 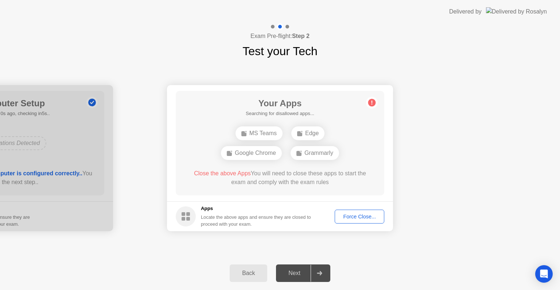 I want to click on div: Google Chrome, so click(x=251, y=153).